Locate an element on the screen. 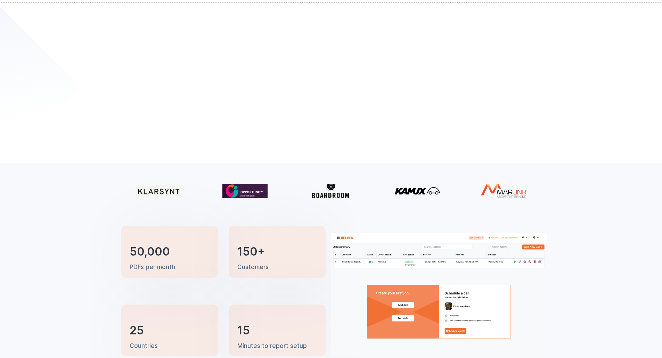 This screenshot has height=358, width=662. p: Customers is located at coordinates (253, 268).